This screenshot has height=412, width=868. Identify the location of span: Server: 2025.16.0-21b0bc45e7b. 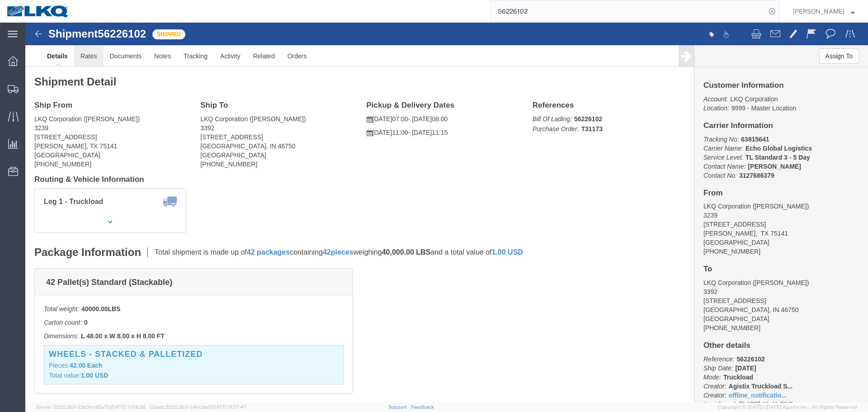
(91, 407).